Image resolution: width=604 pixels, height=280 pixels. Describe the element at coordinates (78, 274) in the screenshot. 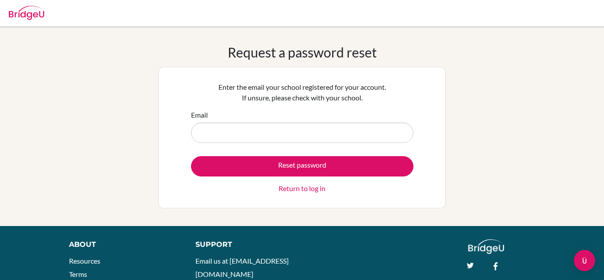

I see `a: Terms` at that location.